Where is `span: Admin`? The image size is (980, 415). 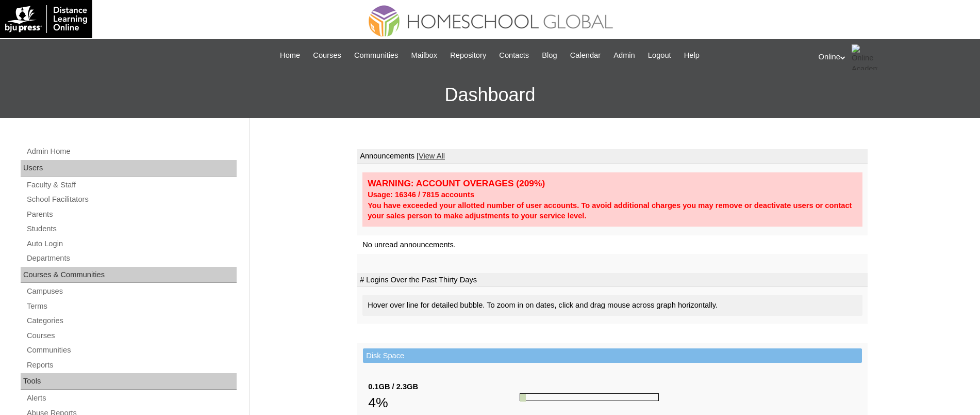
span: Admin is located at coordinates (625, 55).